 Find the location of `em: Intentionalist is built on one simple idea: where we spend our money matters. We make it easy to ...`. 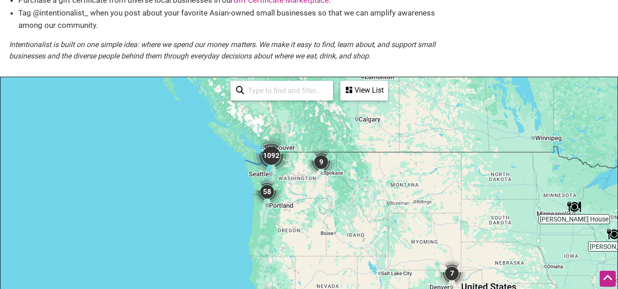

em: Intentionalist is built on one simple idea: where we spend our money matters. We make it easy to ... is located at coordinates (222, 50).